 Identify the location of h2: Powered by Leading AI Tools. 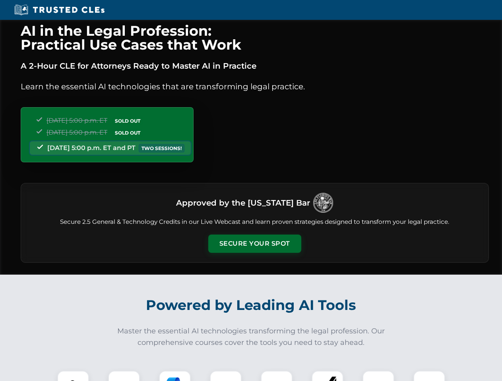
(251, 305).